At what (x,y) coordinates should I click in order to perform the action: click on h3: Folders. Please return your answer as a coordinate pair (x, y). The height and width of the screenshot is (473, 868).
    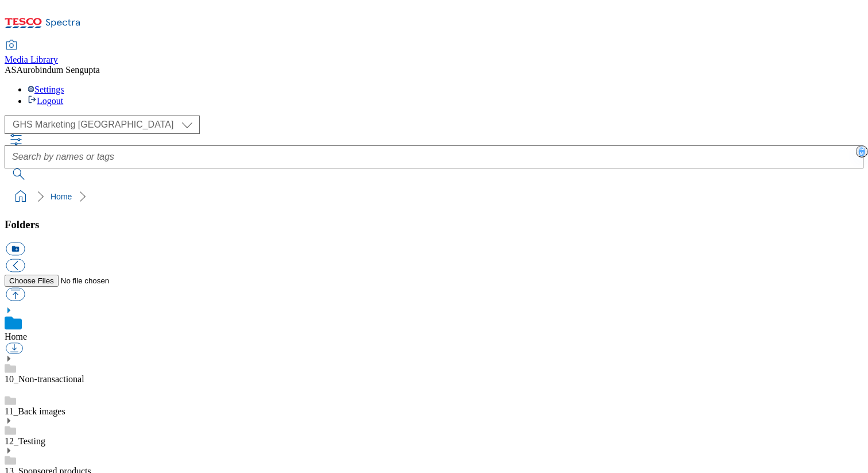
    Looking at the image, I should click on (434, 225).